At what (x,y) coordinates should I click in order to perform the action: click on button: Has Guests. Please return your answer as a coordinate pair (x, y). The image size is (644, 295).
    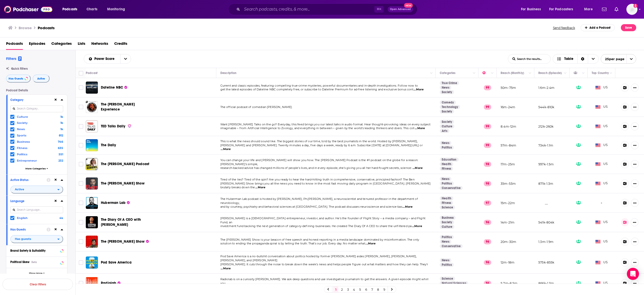
    Looking at the image, I should click on (28, 229).